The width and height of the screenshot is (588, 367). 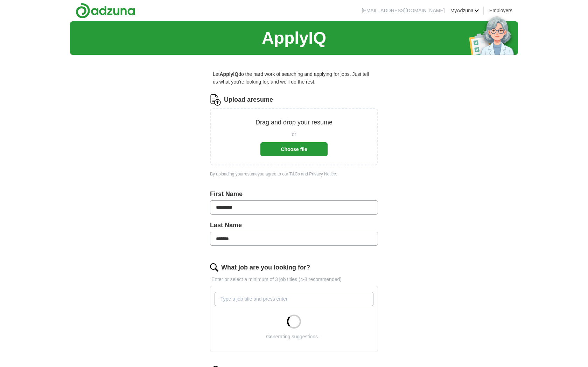 What do you see at coordinates (106, 10) in the screenshot?
I see `img: Adzuna logo` at bounding box center [106, 10].